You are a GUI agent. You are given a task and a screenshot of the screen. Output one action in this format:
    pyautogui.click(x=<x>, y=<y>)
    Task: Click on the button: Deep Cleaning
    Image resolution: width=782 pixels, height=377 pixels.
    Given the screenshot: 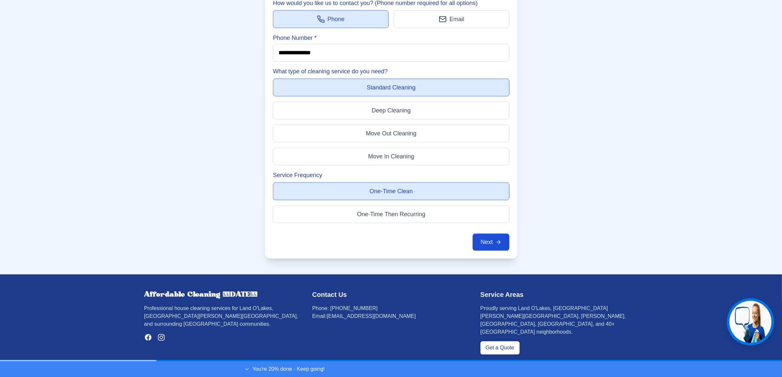 What is the action you would take?
    pyautogui.click(x=391, y=110)
    